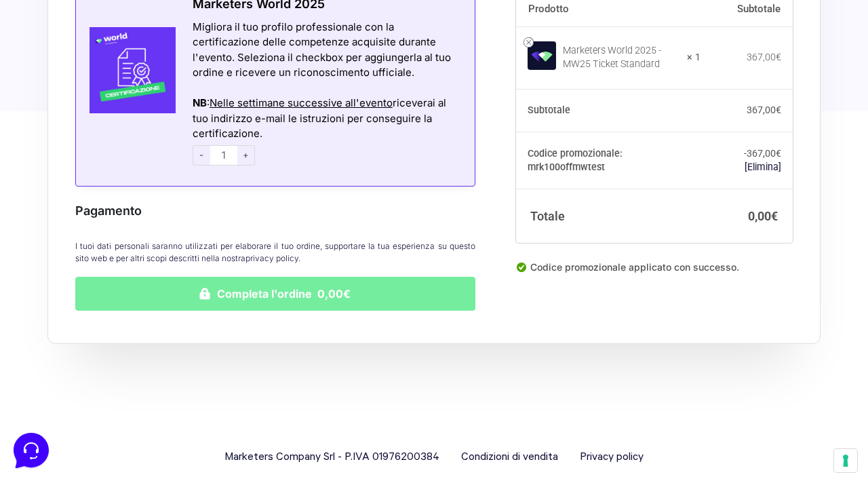  Describe the element at coordinates (621, 58) in the screenshot. I see `div: Marketers World 2025 - MW25 Ticket Standard` at that location.